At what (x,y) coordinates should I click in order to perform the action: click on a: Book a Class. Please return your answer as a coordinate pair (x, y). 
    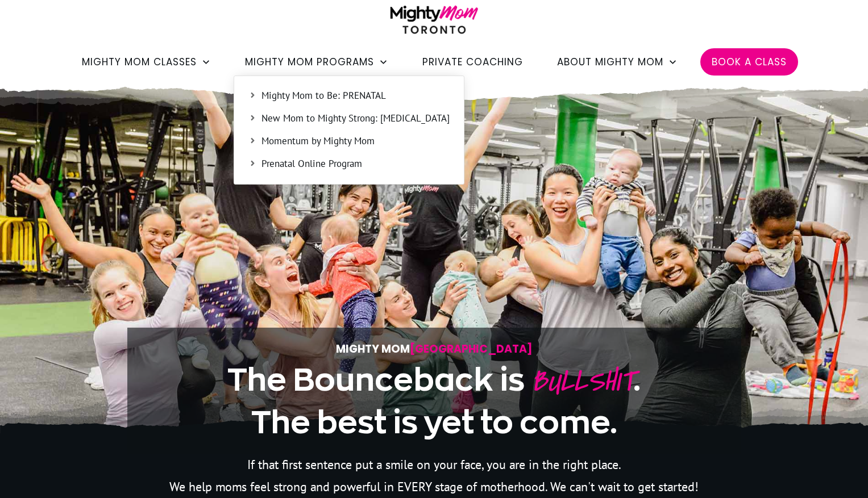
    Looking at the image, I should click on (749, 62).